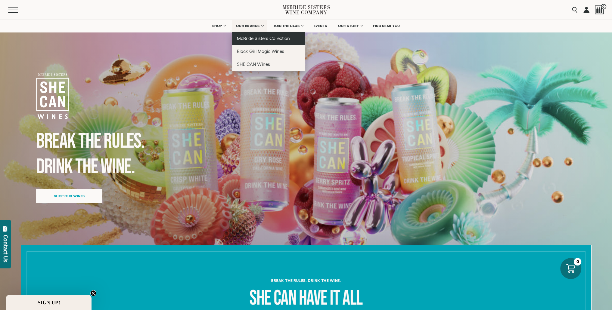 The image size is (612, 310). What do you see at coordinates (253, 64) in the screenshot?
I see `span: SHE CAN Wines` at bounding box center [253, 64].